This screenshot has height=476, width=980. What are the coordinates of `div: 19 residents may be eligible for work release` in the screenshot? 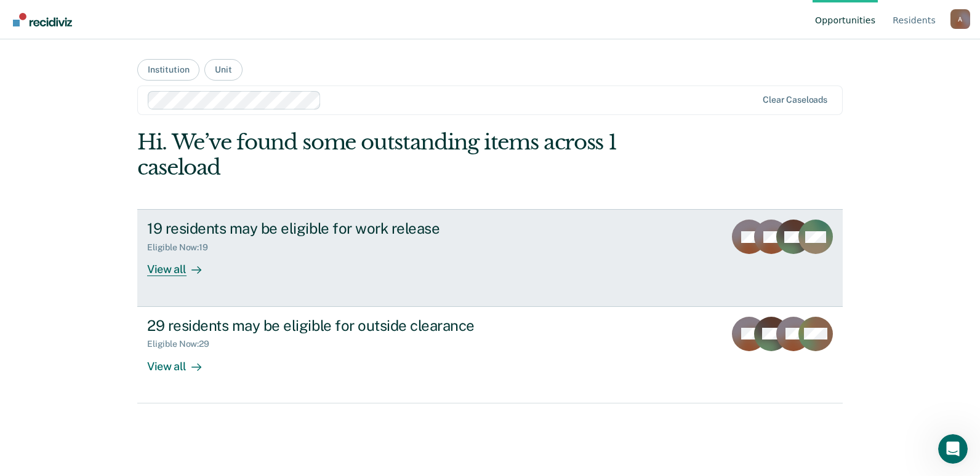 It's located at (363, 228).